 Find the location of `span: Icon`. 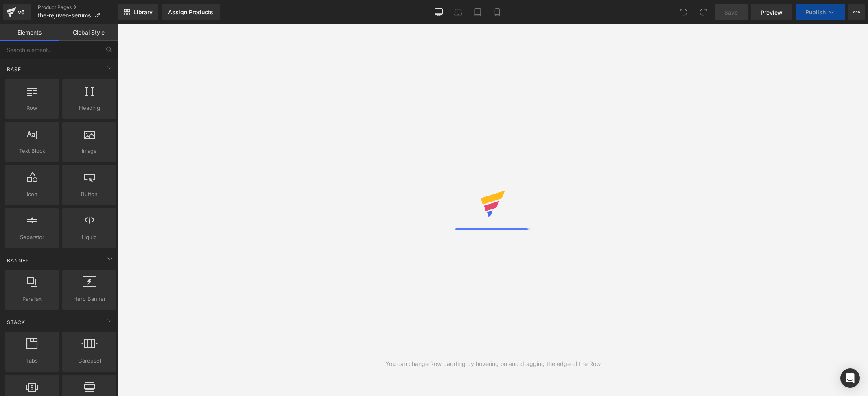

span: Icon is located at coordinates (32, 194).